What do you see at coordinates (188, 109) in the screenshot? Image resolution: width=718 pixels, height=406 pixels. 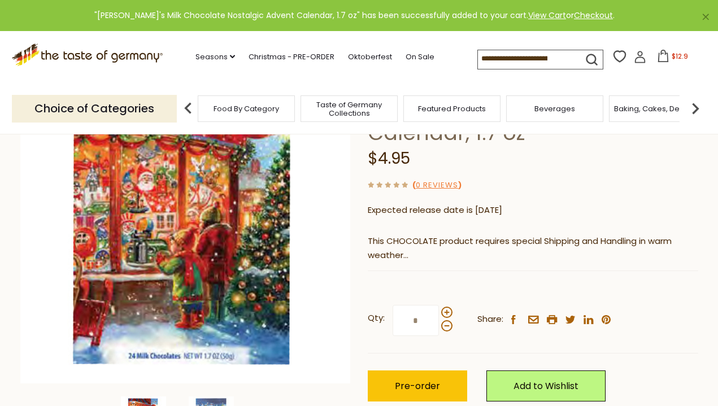 I see `img: previous arrow` at bounding box center [188, 109].